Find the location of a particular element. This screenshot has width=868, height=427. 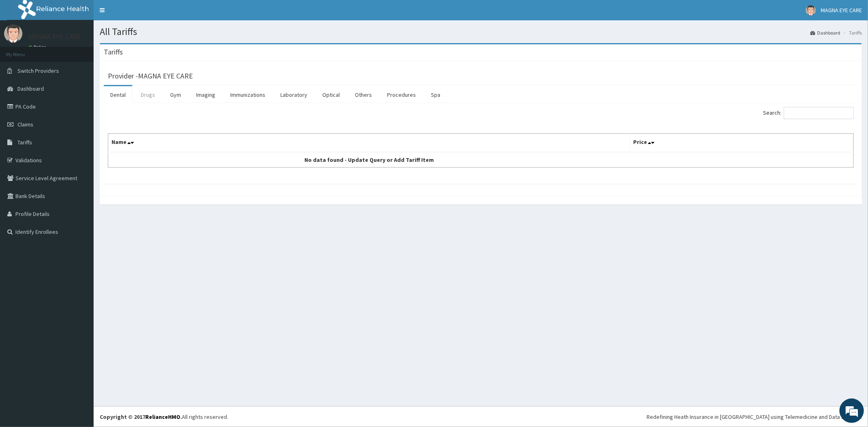

span: Switch Providers is located at coordinates (38, 71).